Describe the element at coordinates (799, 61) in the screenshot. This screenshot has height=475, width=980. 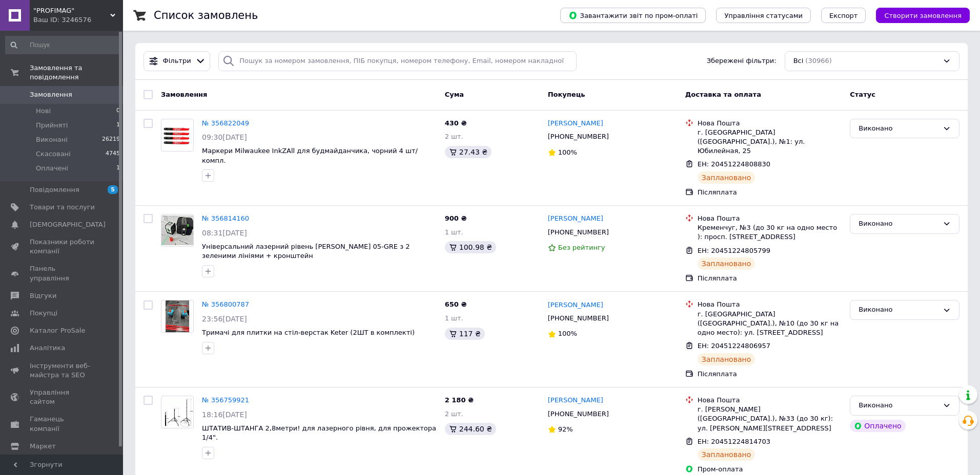
I see `span: Всі` at that location.